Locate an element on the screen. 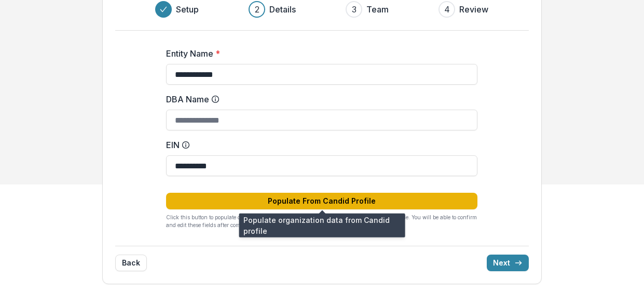 The image size is (644, 292). button: Populate From Candid Profile is located at coordinates (322, 201).